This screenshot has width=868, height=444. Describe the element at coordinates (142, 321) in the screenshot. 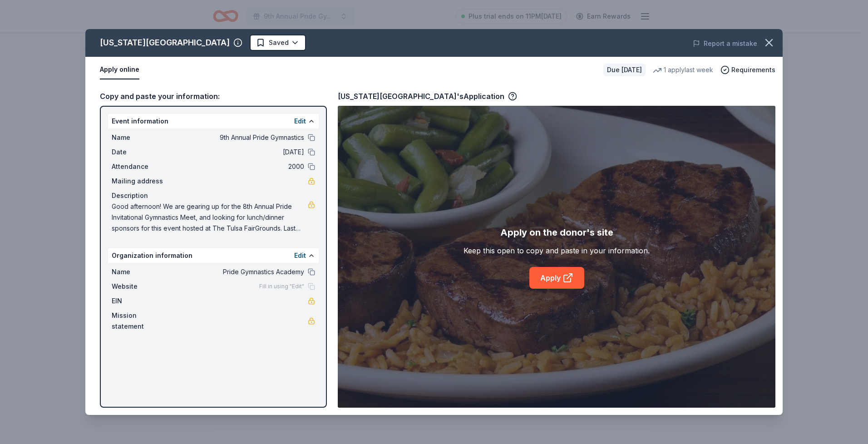

I see `span: Mission statement` at that location.